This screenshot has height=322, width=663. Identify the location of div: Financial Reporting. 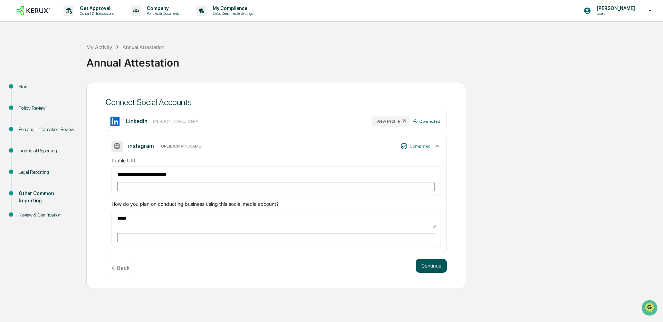
(47, 151).